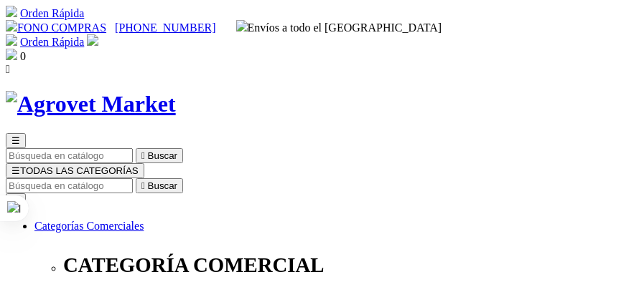 The width and height of the screenshot is (644, 282). Describe the element at coordinates (93, 41) in the screenshot. I see `a: Acceda a su cuenta de cliente` at that location.